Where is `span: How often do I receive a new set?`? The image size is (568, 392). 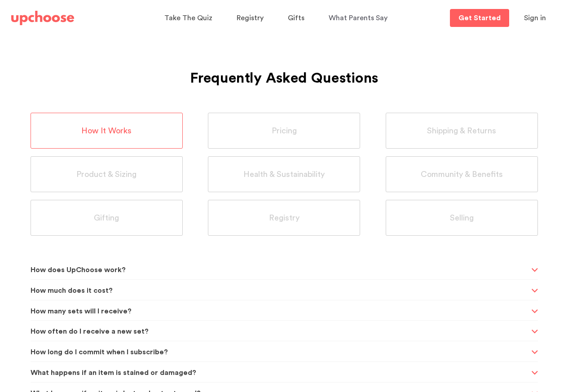
span: How often do I receive a new set? is located at coordinates (280, 331).